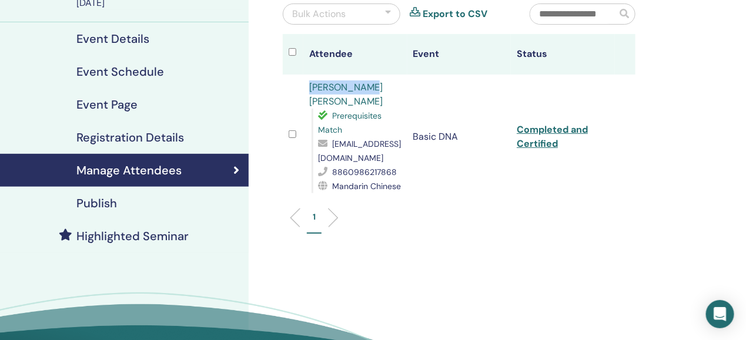  What do you see at coordinates (455, 14) in the screenshot?
I see `a: Export to CSV` at bounding box center [455, 14].